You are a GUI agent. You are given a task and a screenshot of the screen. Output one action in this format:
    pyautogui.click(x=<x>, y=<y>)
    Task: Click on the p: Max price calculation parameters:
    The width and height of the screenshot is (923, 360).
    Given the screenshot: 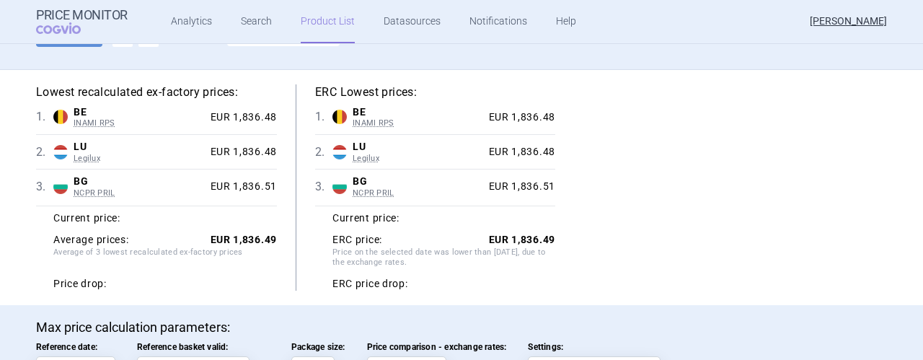 What is the action you would take?
    pyautogui.click(x=462, y=328)
    